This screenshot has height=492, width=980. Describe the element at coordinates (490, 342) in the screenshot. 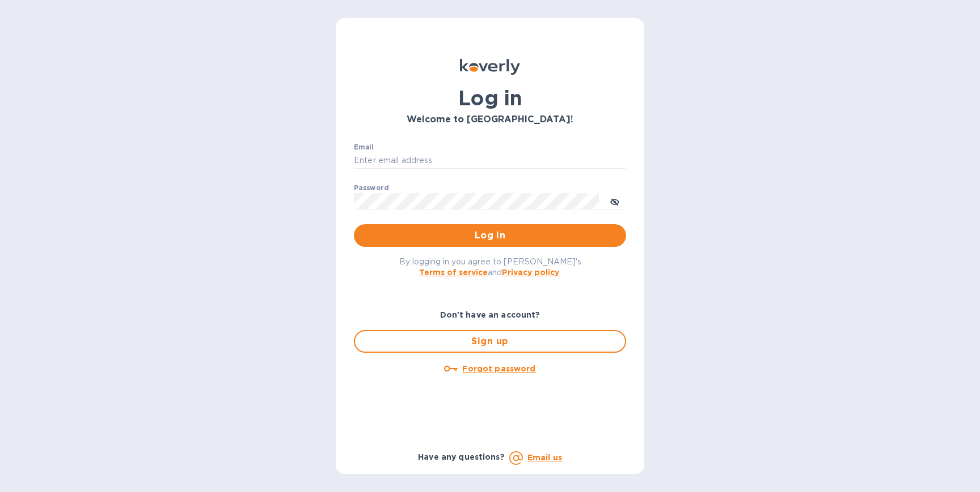

I see `span: Sign up` at that location.